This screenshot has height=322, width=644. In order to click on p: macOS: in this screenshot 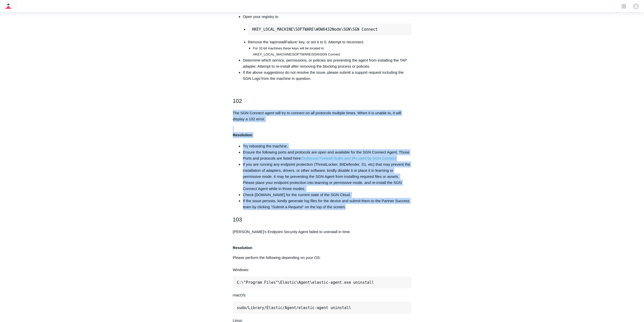, I will do `click(322, 295)`.